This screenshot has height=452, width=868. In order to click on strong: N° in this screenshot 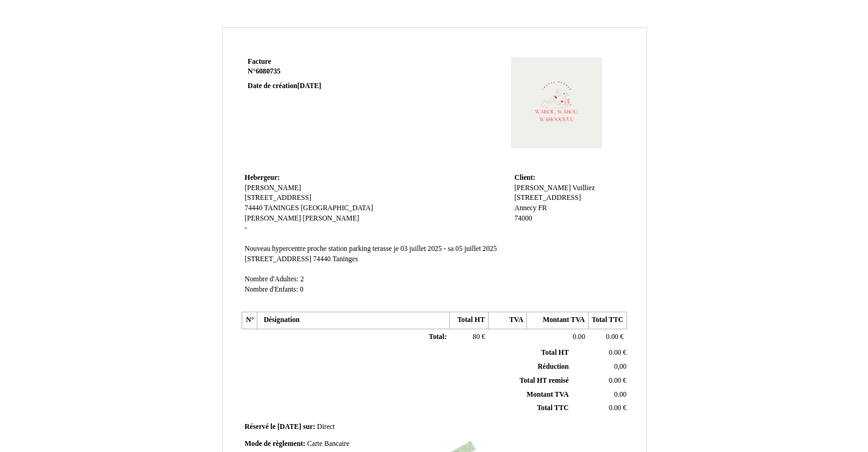, I will do `click(320, 71)`.